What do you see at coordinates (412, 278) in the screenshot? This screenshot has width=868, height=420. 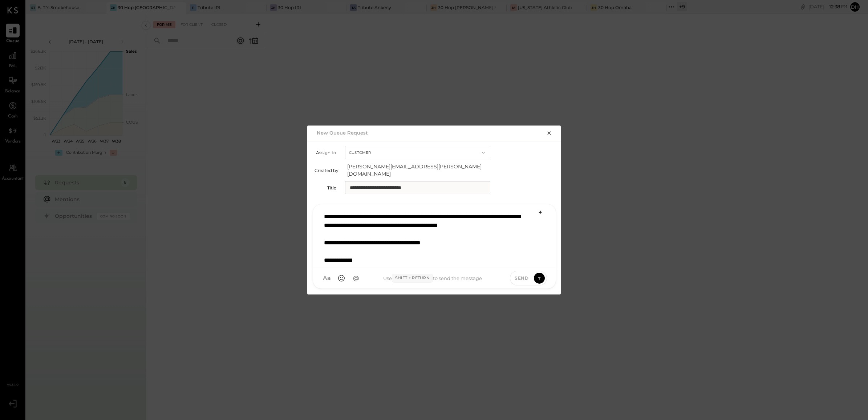 I see `span: Shift + Return` at bounding box center [412, 278].